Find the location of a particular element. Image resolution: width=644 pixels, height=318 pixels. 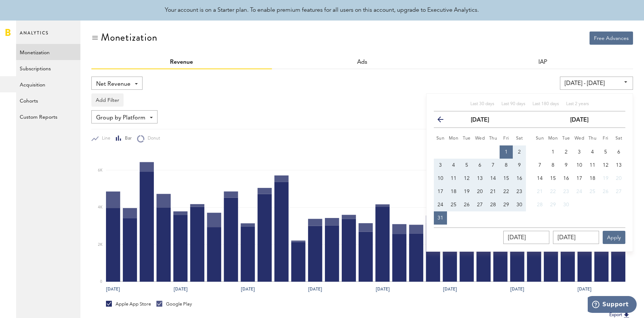

button: 31 is located at coordinates (441, 218).